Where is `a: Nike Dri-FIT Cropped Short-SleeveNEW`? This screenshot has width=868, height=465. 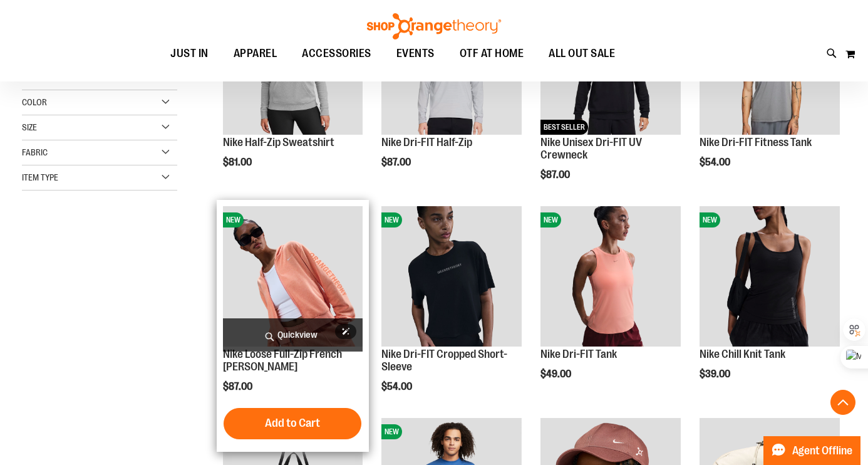
a: Nike Dri-FIT Cropped Short-SleeveNEW is located at coordinates (451, 277).